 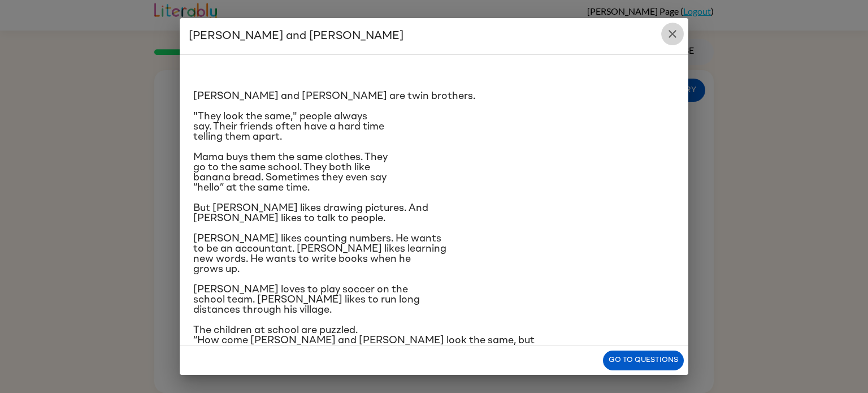 What do you see at coordinates (289, 127) in the screenshot?
I see `span: "They look the same," people always say. Their friends often have a hard time telling them apart.` at bounding box center [289, 127].